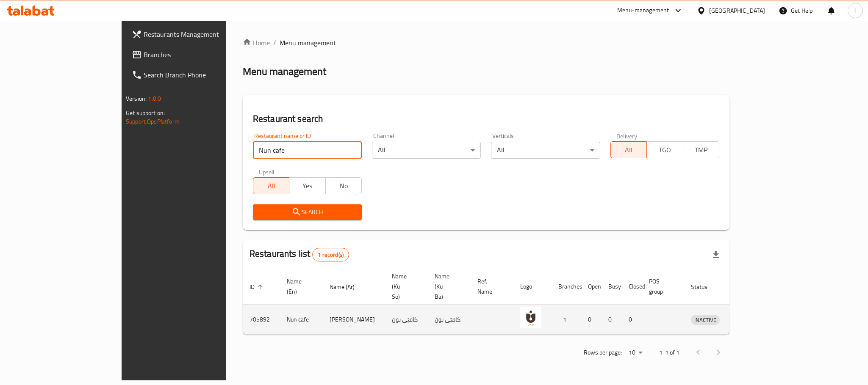 This screenshot has height=385, width=868. What do you see at coordinates (258, 287) in the screenshot?
I see `span: ID` at bounding box center [258, 287].